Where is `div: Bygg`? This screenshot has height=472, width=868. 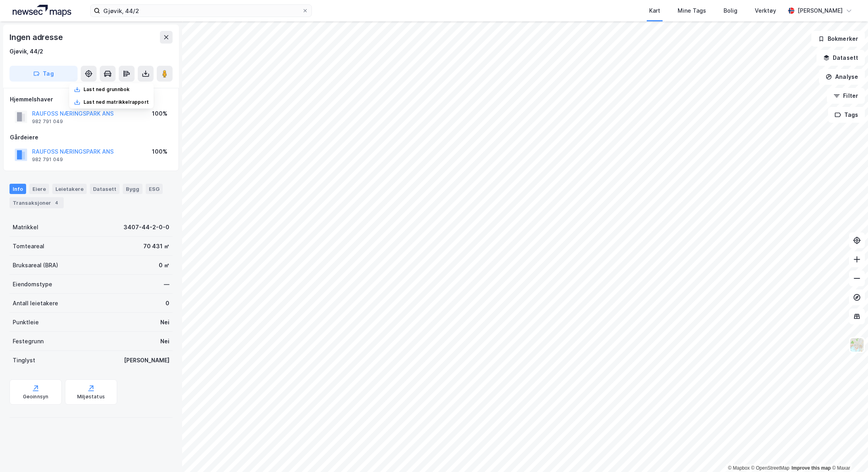 div: Bygg is located at coordinates (132, 189).